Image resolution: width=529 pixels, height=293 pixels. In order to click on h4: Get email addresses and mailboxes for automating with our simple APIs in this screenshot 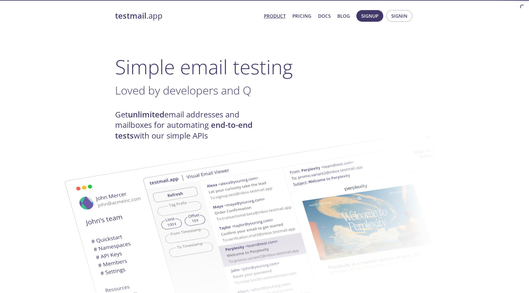, I will do `click(190, 125)`.